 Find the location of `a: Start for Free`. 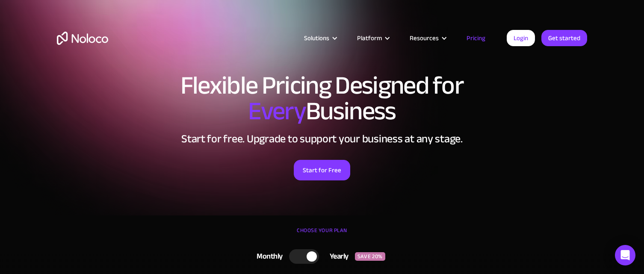

a: Start for Free is located at coordinates (322, 170).